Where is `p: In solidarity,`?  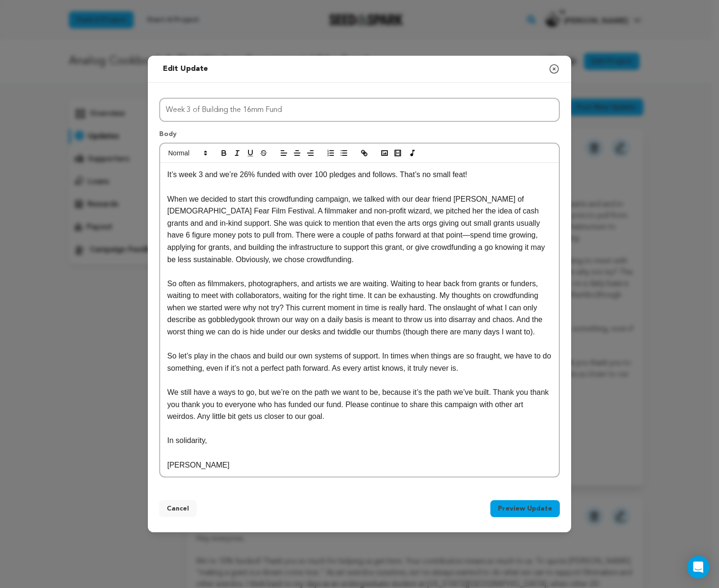
p: In solidarity, is located at coordinates (360, 441).